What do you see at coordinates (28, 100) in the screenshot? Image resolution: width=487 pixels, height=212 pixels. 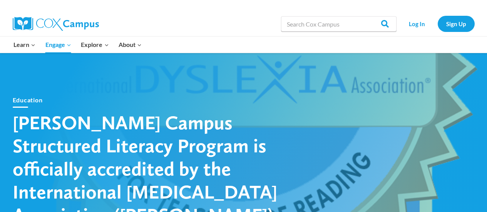 I see `a: Education` at bounding box center [28, 100].